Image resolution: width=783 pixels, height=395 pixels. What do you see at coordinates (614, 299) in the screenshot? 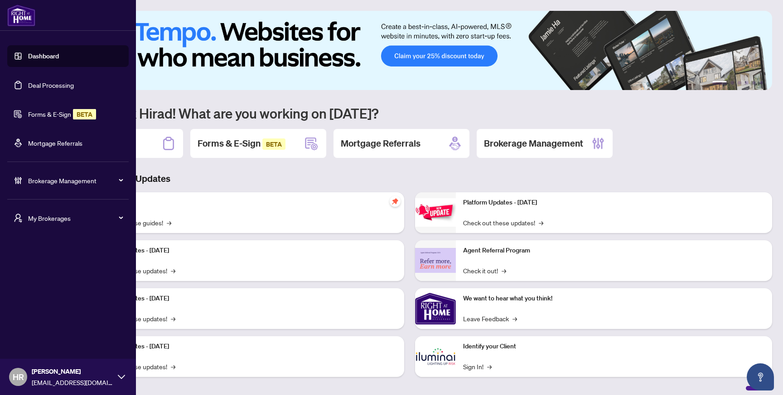
I see `p: We want to hear what you think!` at bounding box center [614, 299].